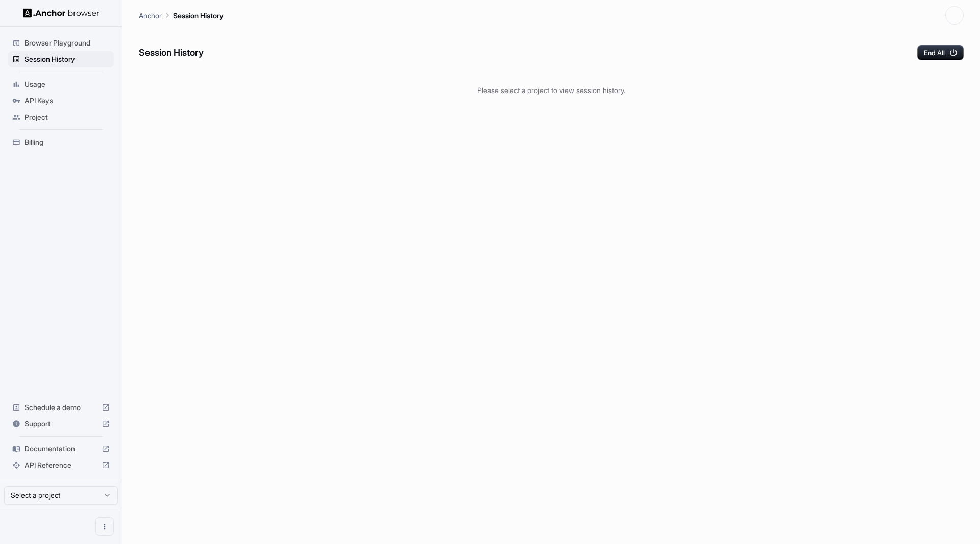  Describe the element at coordinates (67, 59) in the screenshot. I see `span: Session History` at that location.